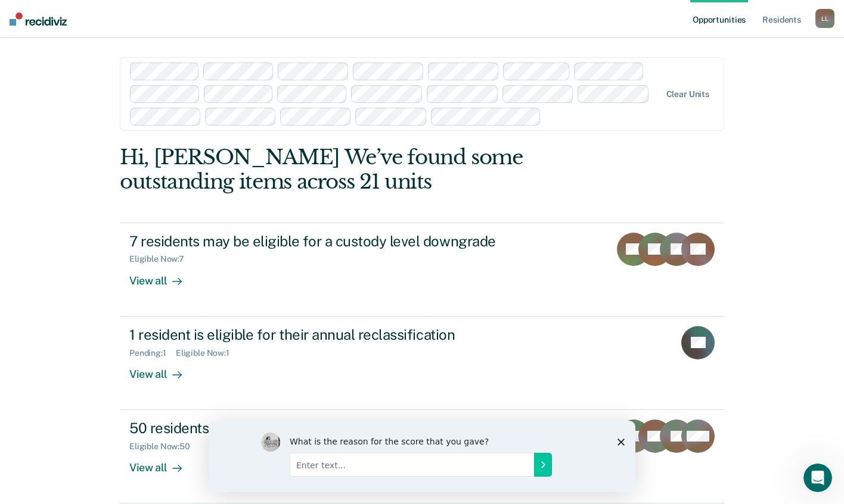 This screenshot has height=504, width=844. I want to click on div: 1 resident is eligible for their annual reclassification, so click(339, 335).